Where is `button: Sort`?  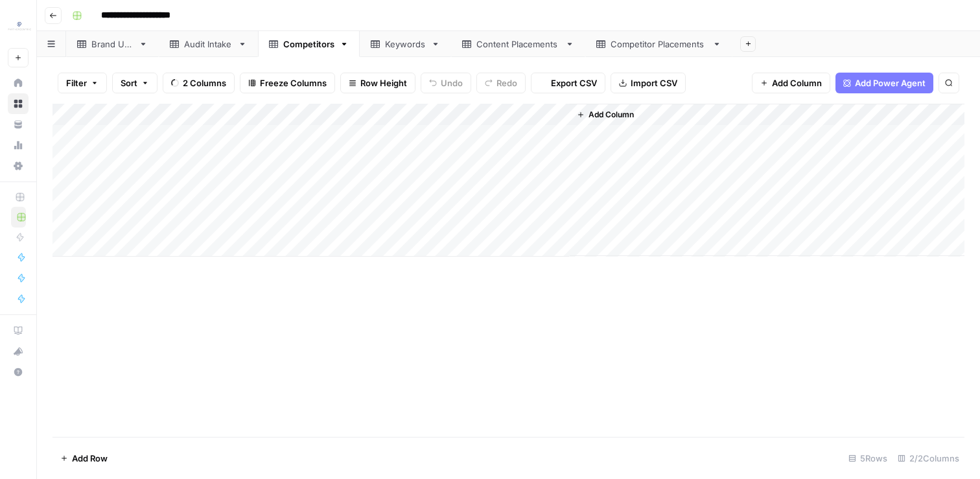 button: Sort is located at coordinates (134, 83).